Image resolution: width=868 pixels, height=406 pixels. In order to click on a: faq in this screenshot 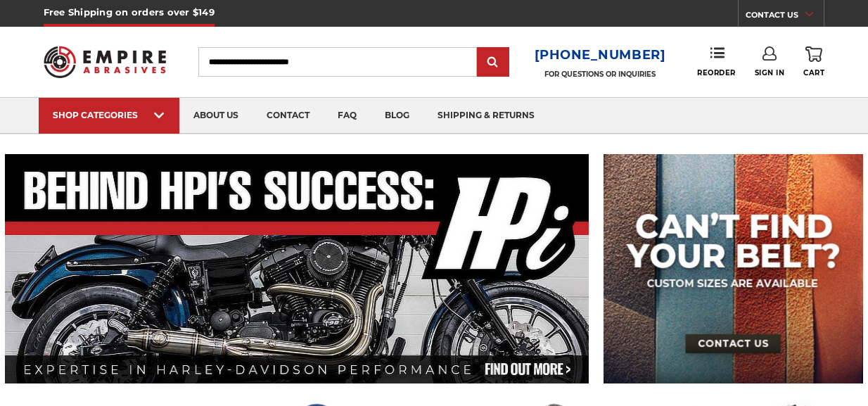, I will do `click(347, 115)`.